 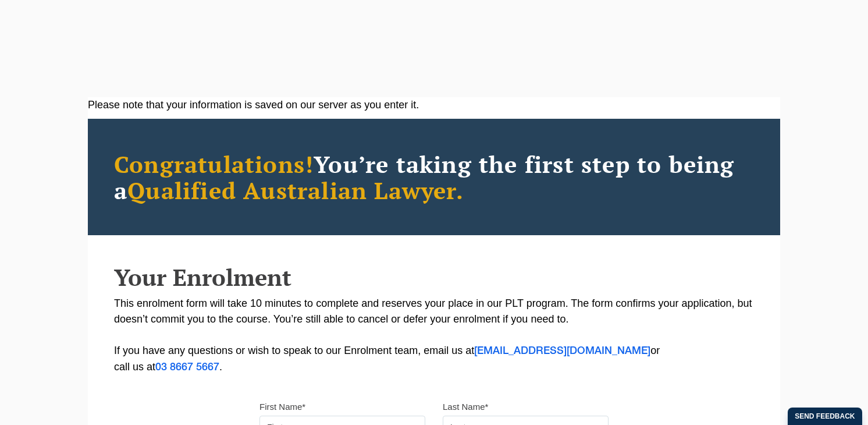 I want to click on div: Please note that your information is saved on our server as you enter it., so click(x=434, y=105).